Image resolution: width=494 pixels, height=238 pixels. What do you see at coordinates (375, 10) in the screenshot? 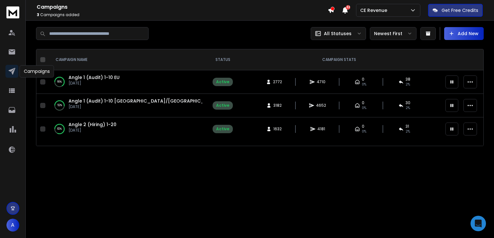
I see `p: CE Revenue` at bounding box center [375, 10].